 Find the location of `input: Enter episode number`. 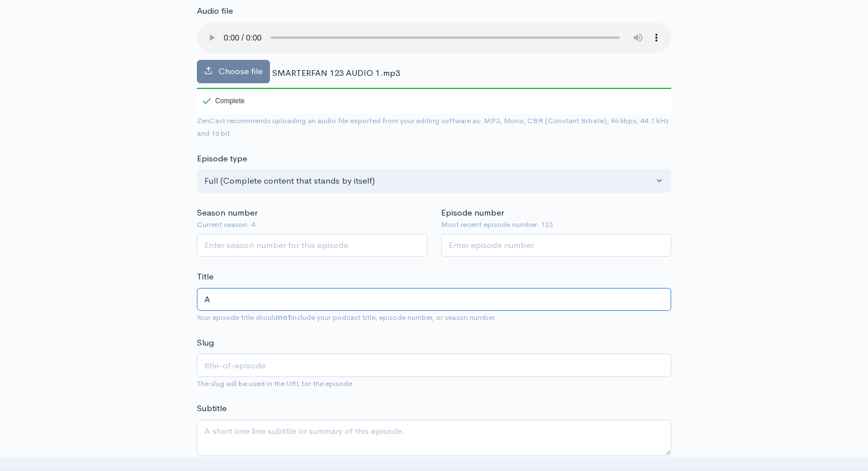

input: Enter episode number is located at coordinates (557, 245).